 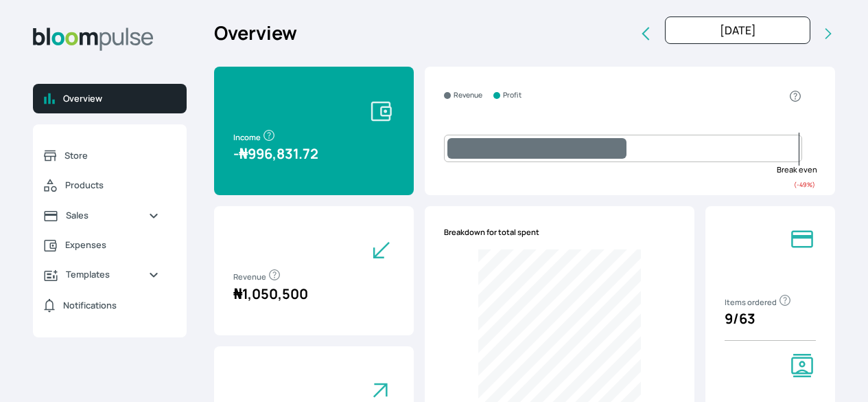 I want to click on a: Store, so click(x=101, y=156).